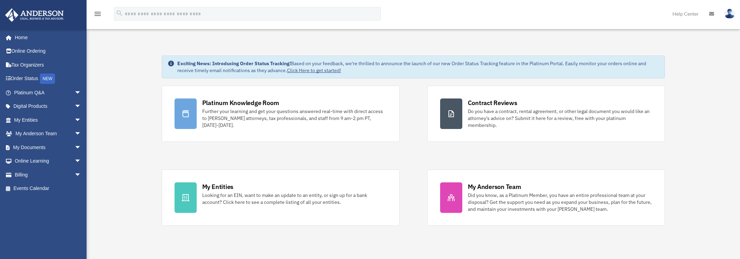 This screenshot has width=740, height=259. Describe the element at coordinates (119, 13) in the screenshot. I see `i: search` at that location.